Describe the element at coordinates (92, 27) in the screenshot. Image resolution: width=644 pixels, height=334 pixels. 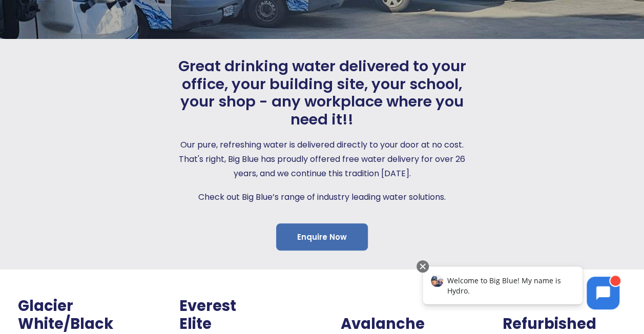
I see `span: Welcome to Big Blue! My name is Hydro.` at that location.